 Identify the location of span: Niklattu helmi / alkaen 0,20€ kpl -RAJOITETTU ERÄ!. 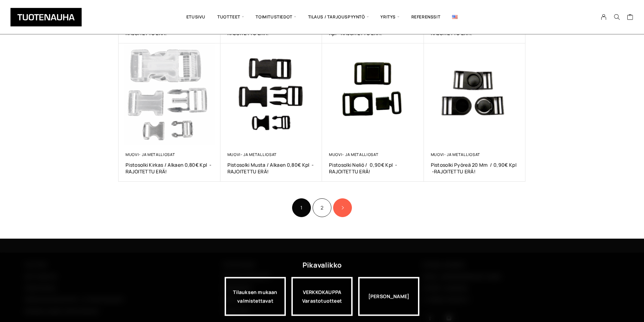
(475, 30).